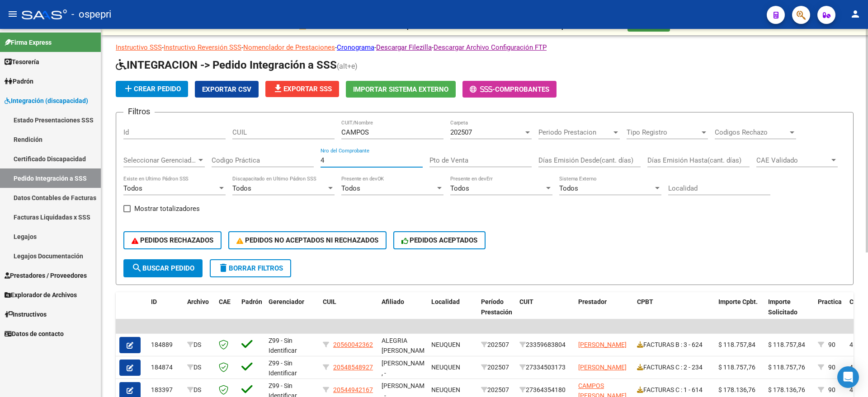  Describe the element at coordinates (307, 241) in the screenshot. I see `span: PEDIDOS NO ACEPTADOS NI RECHAZADOS` at that location.